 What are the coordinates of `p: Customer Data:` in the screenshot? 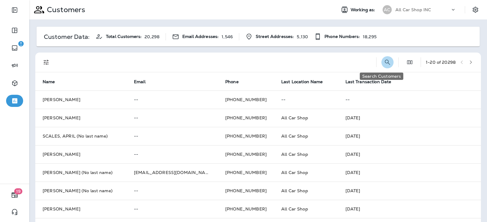 It's located at (67, 37).